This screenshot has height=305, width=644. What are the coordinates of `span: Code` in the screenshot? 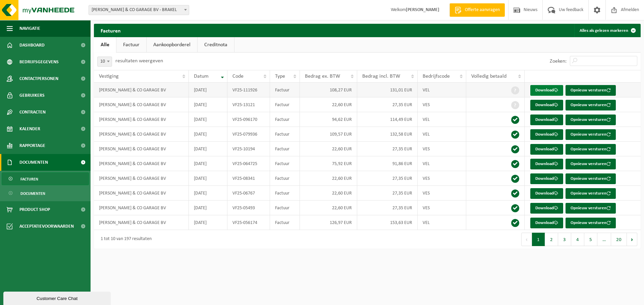 It's located at (238, 76).